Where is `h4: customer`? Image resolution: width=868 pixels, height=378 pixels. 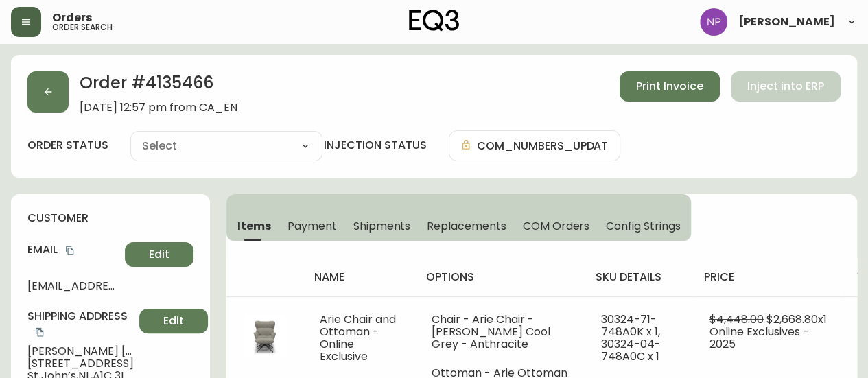 h4: customer is located at coordinates (111, 218).